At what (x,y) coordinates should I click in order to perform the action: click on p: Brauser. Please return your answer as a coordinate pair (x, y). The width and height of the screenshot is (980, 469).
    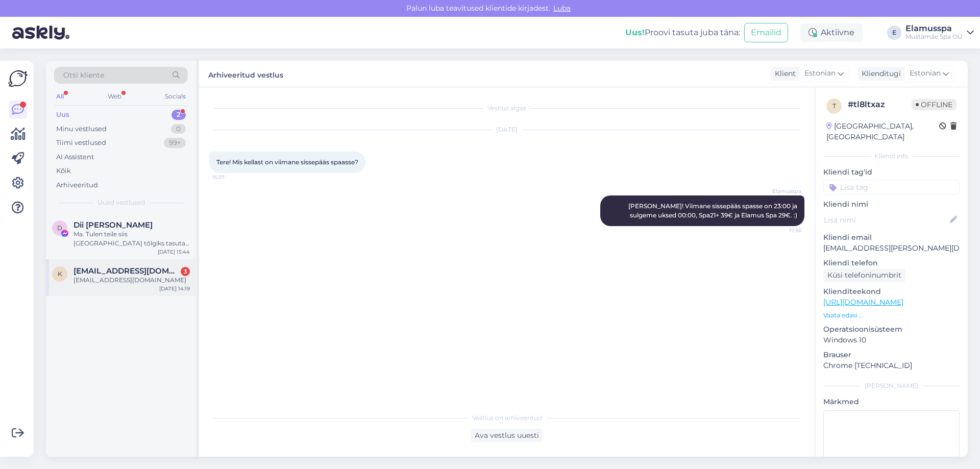
    Looking at the image, I should click on (891, 355).